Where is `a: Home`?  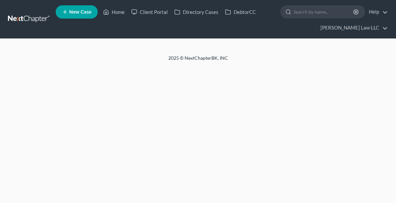 a: Home is located at coordinates (114, 12).